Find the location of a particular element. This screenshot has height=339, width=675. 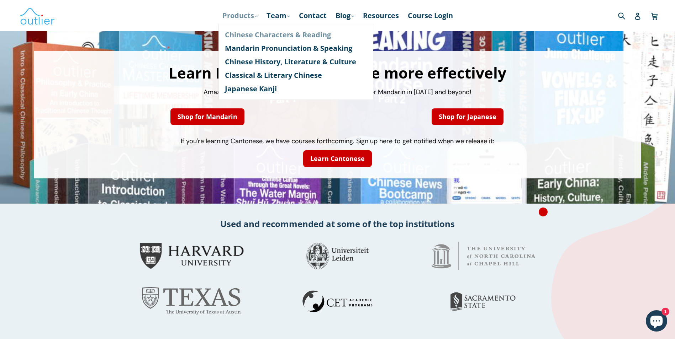

h1: Learn Mandarin or Japanese more effectively is located at coordinates (337, 73).